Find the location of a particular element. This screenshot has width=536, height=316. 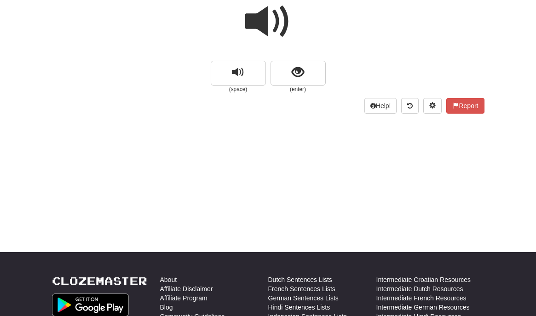

a: French Sentences Lists is located at coordinates (302, 289).